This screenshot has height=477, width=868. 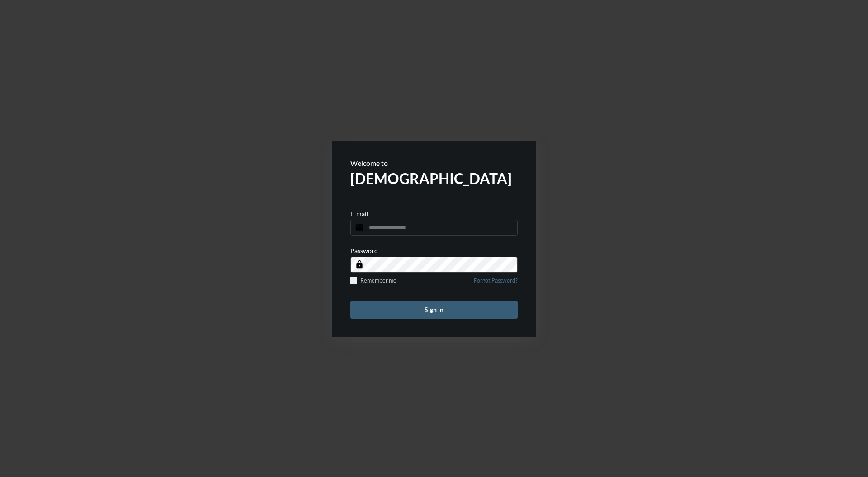 I want to click on p: E-mail, so click(x=359, y=214).